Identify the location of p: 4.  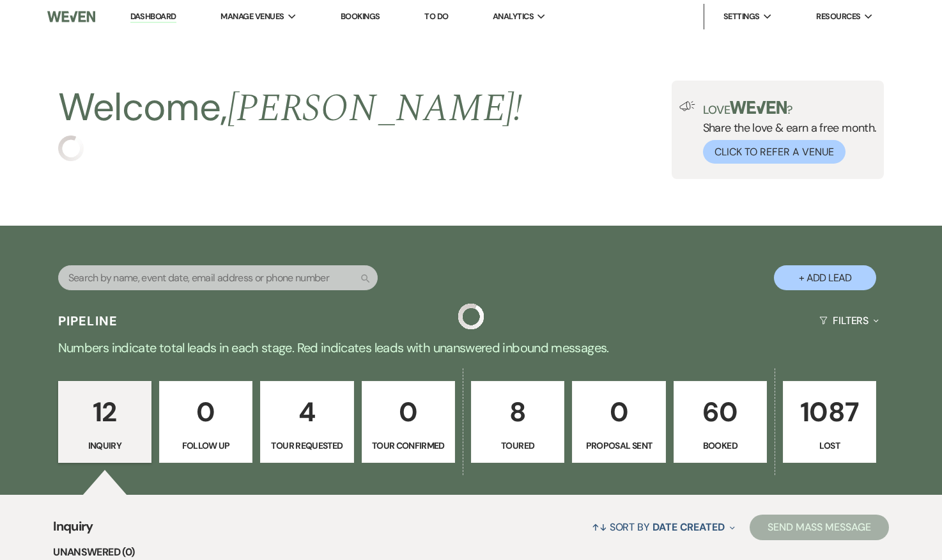
(307, 412).